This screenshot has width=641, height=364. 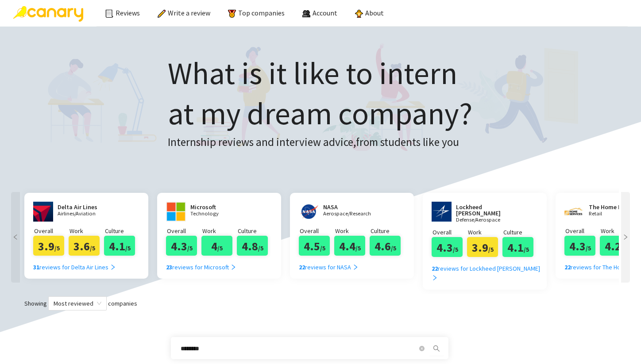 I want to click on span: left, so click(x=16, y=237).